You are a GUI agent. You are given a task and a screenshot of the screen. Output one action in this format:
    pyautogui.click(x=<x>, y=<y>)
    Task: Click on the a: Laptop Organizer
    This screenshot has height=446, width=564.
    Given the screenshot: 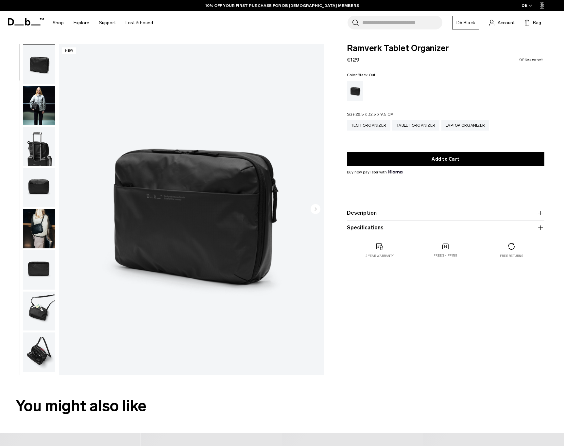 What is the action you would take?
    pyautogui.click(x=465, y=125)
    